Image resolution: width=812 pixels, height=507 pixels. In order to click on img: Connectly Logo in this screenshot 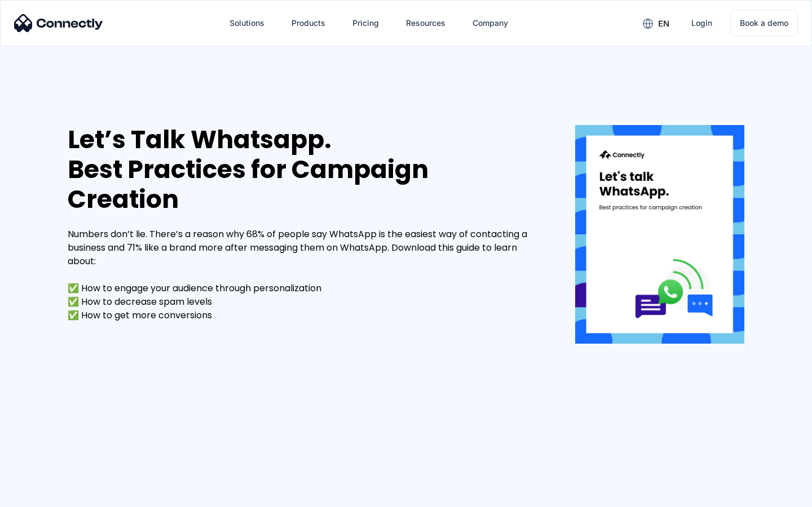, I will do `click(58, 23)`.